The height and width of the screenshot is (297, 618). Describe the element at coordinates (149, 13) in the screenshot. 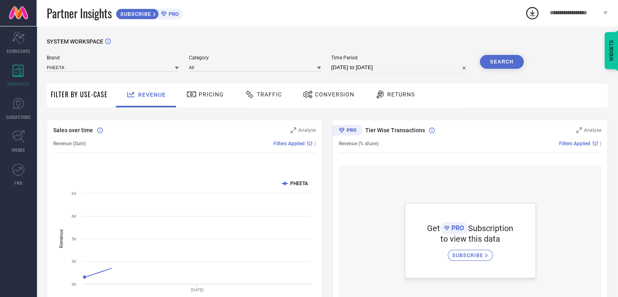

I see `a: SUBSCRIBEPRO` at that location.